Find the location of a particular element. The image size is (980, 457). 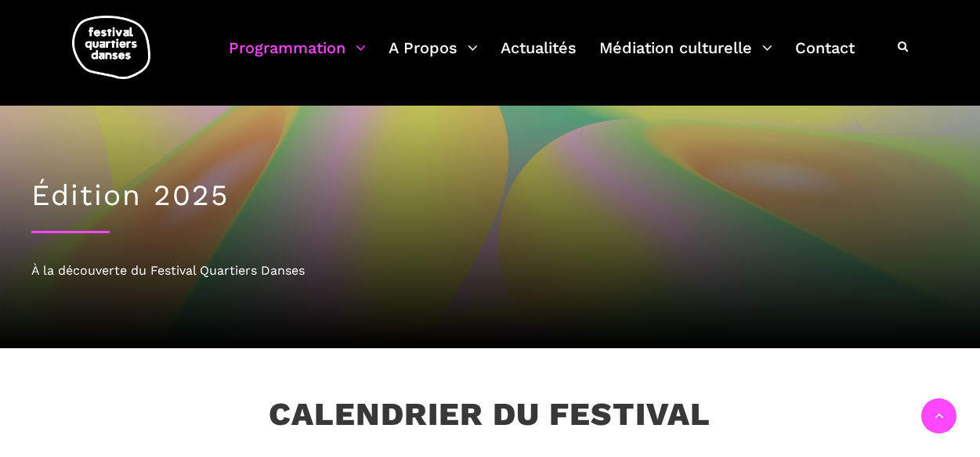

a: A Propos is located at coordinates (433, 58).